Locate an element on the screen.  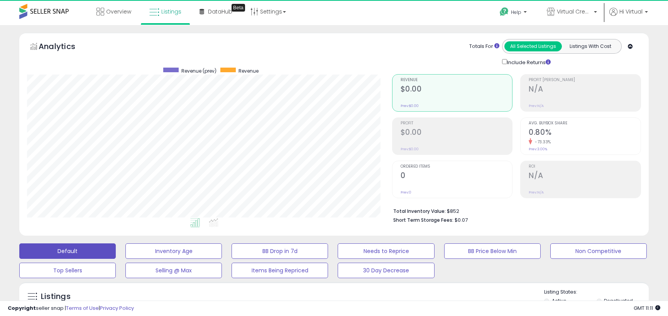
label: Deactivated is located at coordinates (618, 300).